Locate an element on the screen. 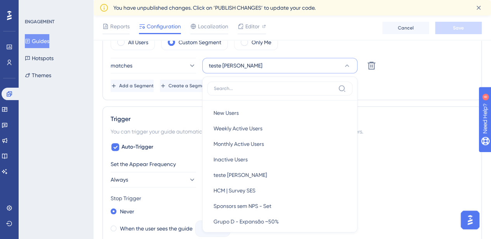 Image resolution: width=491 pixels, height=239 pixels. span: Need Help? is located at coordinates (33, 7).